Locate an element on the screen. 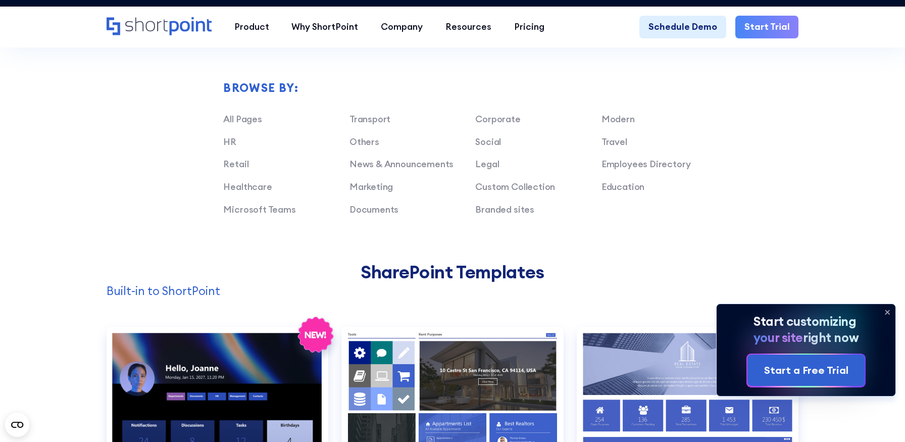 The width and height of the screenshot is (905, 442). a: Healthcare is located at coordinates (247, 186).